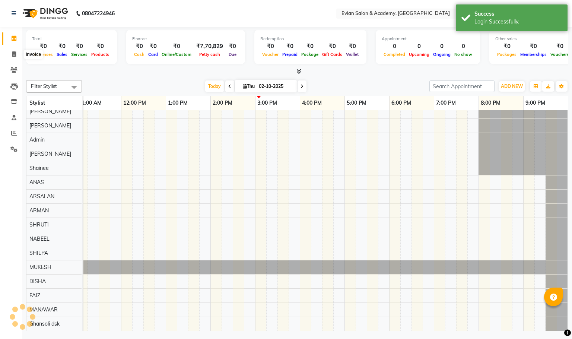 This screenshot has height=339, width=572. Describe the element at coordinates (463, 54) in the screenshot. I see `span: No show` at that location.